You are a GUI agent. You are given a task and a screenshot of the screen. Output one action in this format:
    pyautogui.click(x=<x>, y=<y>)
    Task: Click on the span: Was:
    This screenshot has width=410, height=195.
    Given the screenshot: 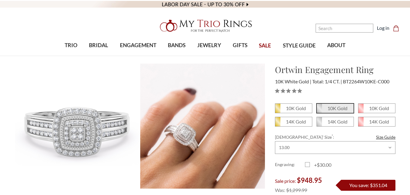 What is the action you would take?
    pyautogui.click(x=280, y=190)
    